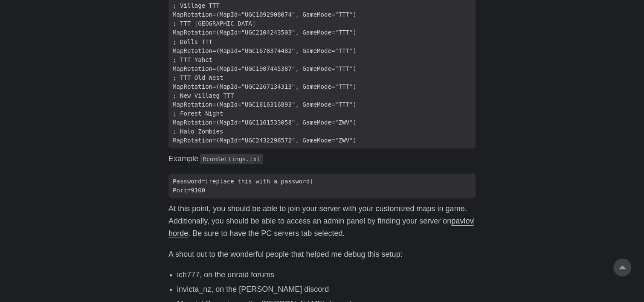  What do you see at coordinates (192, 42) in the screenshot?
I see `span: ; Dolls TTT` at bounding box center [192, 42].